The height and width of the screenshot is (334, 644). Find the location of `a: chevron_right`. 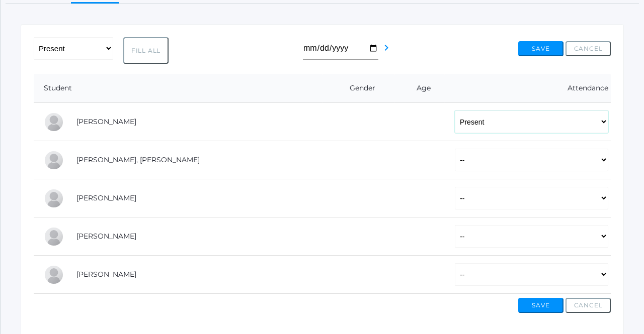

a: chevron_right is located at coordinates (386, 51).